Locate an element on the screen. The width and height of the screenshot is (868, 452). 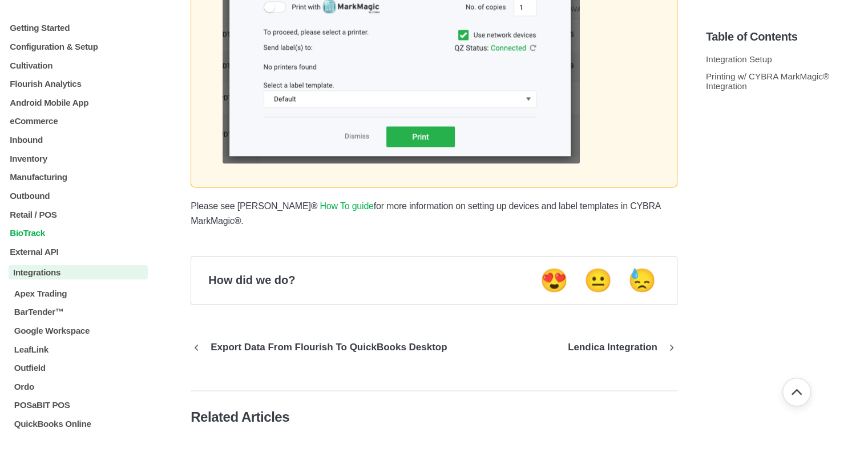
a: Apex Trading is located at coordinates (78, 293).